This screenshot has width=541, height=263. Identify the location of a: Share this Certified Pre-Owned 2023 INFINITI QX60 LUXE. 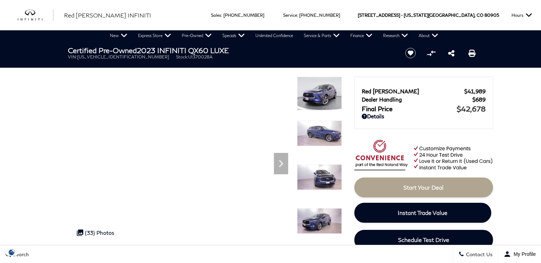
(452, 53).